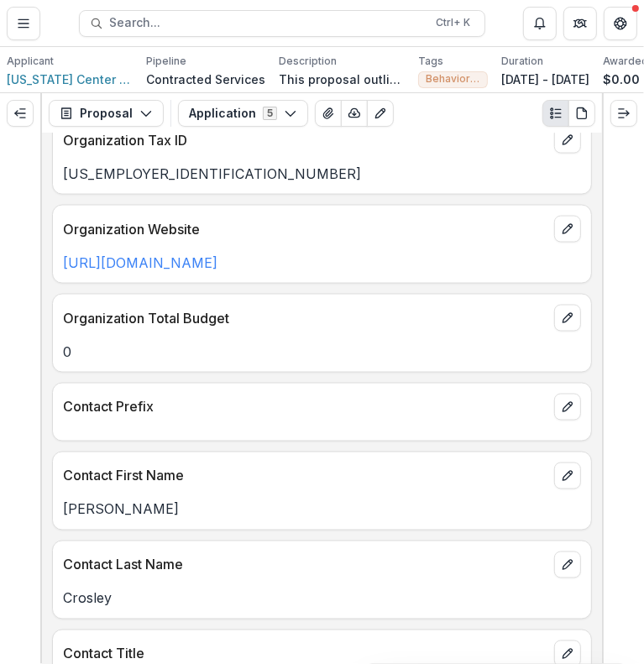 The height and width of the screenshot is (664, 644). What do you see at coordinates (380, 114) in the screenshot?
I see `button: Edit as form` at bounding box center [380, 114].